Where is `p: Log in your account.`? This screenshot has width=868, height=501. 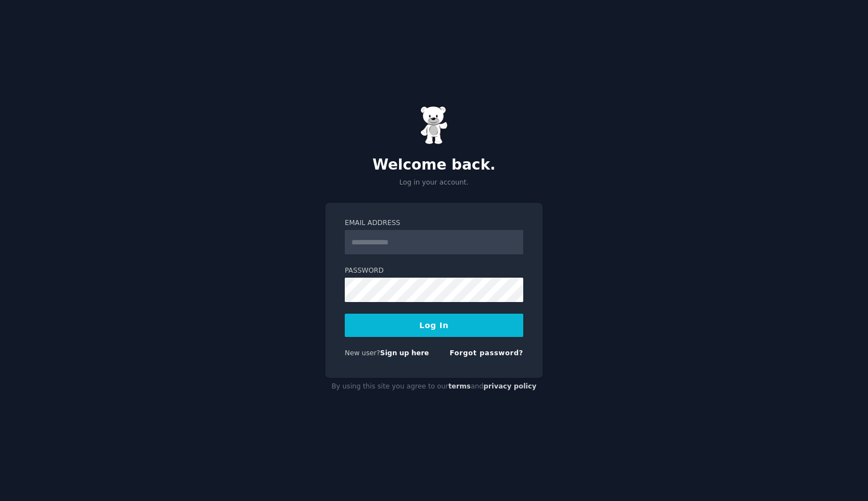 p: Log in your account. is located at coordinates (434, 183).